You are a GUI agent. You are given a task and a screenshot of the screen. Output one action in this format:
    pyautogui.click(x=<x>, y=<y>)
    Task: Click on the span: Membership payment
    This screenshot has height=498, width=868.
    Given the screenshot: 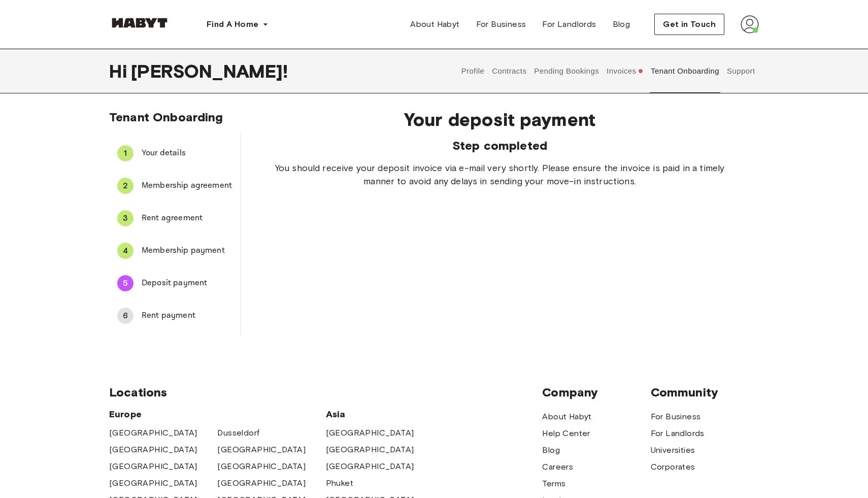 What is the action you would take?
    pyautogui.click(x=187, y=251)
    